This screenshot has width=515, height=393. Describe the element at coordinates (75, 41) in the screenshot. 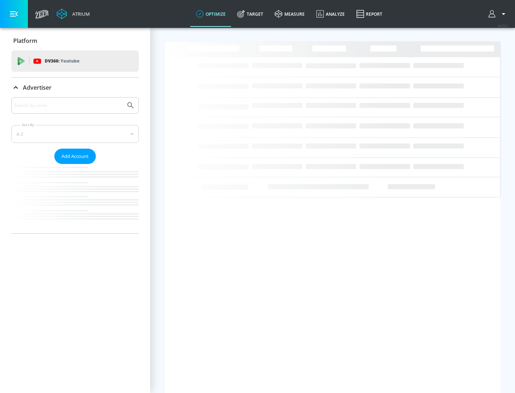

I see `div: Platform` at that location.